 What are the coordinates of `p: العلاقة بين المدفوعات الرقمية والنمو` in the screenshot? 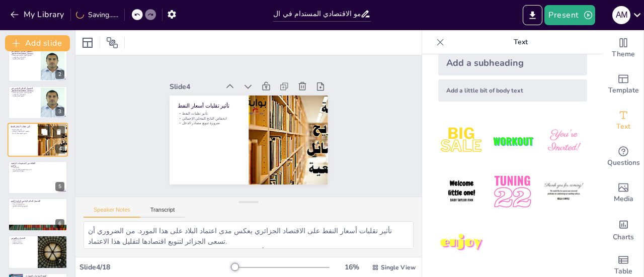 It's located at (24, 164).